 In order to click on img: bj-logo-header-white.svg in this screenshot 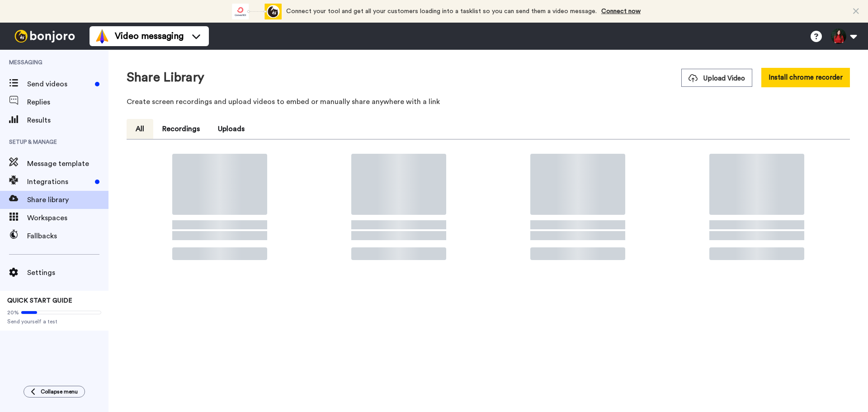, I will do `click(45, 36)`.